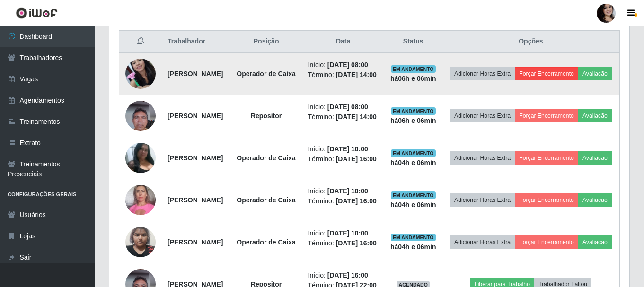  Describe the element at coordinates (36, 13) in the screenshot. I see `img: CoreUI Logo` at that location.